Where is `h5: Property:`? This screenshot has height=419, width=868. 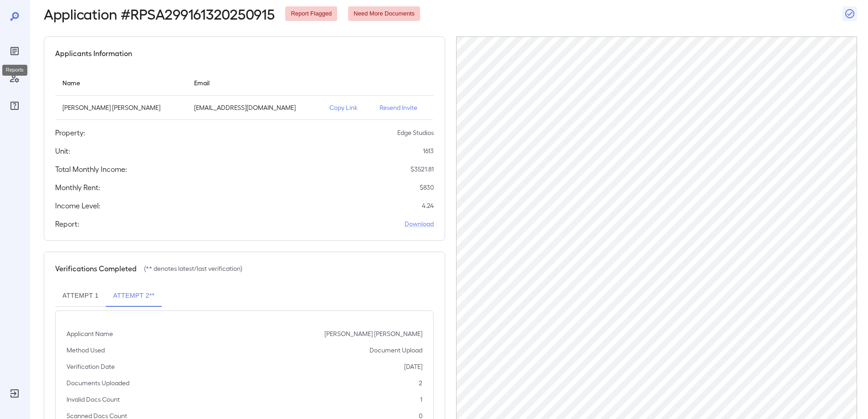 h5: Property: is located at coordinates (70, 133).